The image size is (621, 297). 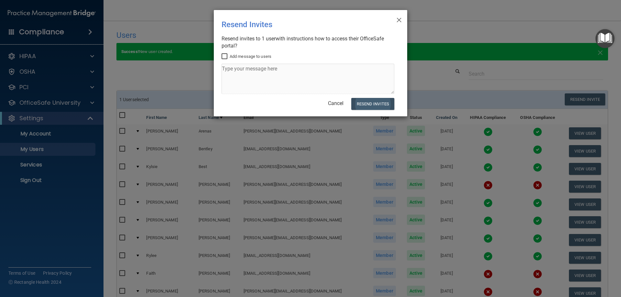 What do you see at coordinates (336, 103) in the screenshot?
I see `a: Cancel` at bounding box center [336, 103].